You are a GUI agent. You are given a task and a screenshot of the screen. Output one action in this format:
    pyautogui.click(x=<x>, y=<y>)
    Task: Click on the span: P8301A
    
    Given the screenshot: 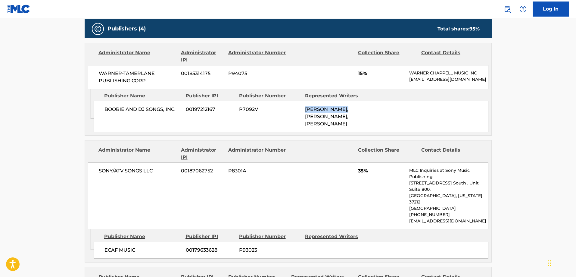 What is the action you would take?
    pyautogui.click(x=258, y=171)
    